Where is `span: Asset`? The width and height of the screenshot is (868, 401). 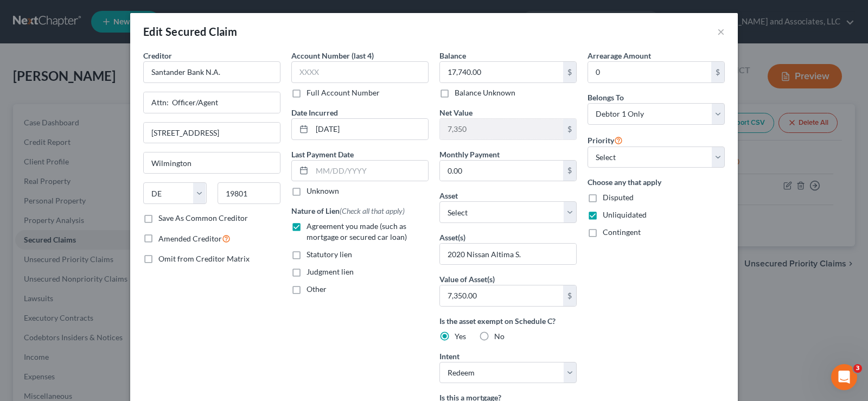
span: Asset is located at coordinates (448, 195).